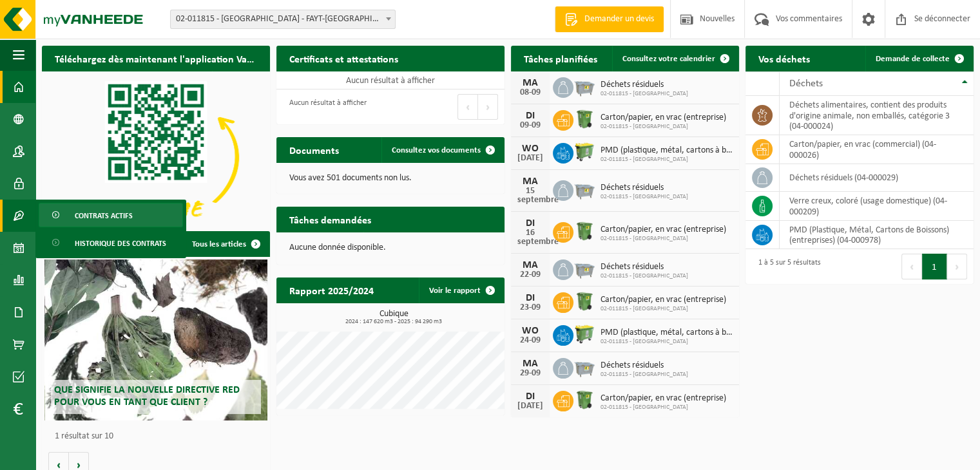 The height and width of the screenshot is (470, 980). Describe the element at coordinates (351, 178) in the screenshot. I see `font: Vous avez 501 documents non lus.` at that location.